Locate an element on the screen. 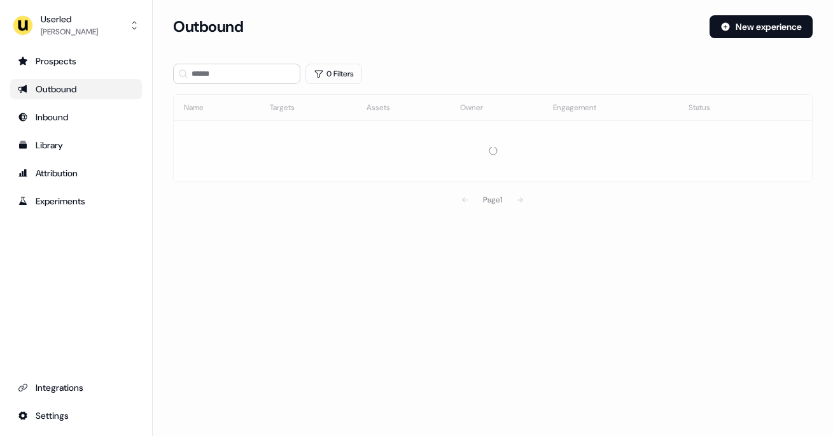 The width and height of the screenshot is (833, 436). a: Go to prospects is located at coordinates (76, 61).